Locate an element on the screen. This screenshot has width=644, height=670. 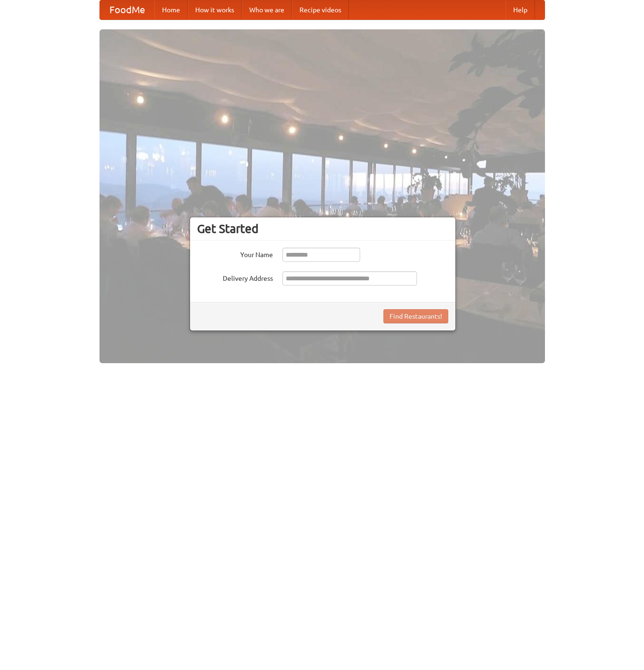
a: Home is located at coordinates (171, 10).